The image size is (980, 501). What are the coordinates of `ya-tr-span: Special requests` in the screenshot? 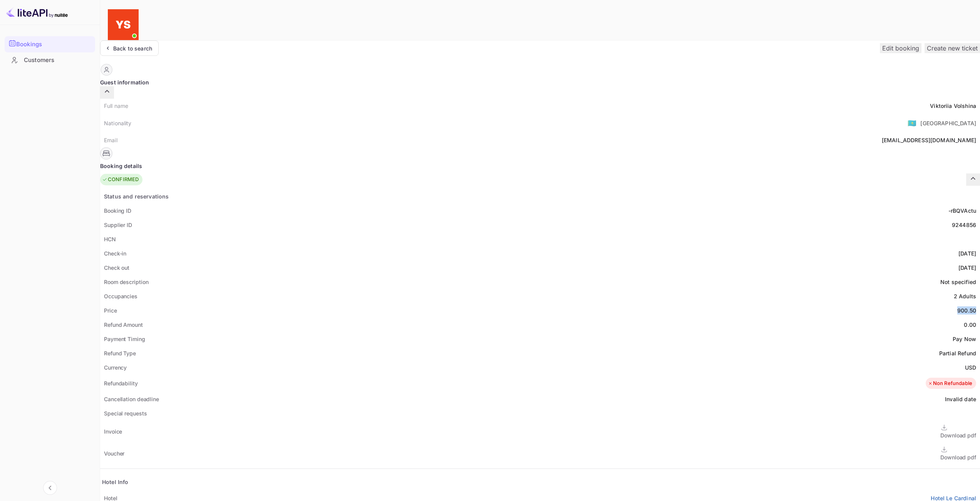 It's located at (125, 413).